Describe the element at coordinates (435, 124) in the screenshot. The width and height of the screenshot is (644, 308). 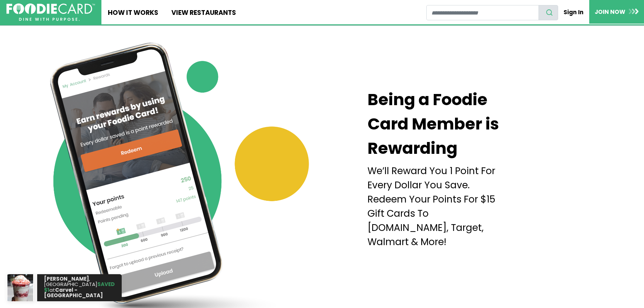
I see `h1: Being a Foodie Card Member is Rewarding` at that location.